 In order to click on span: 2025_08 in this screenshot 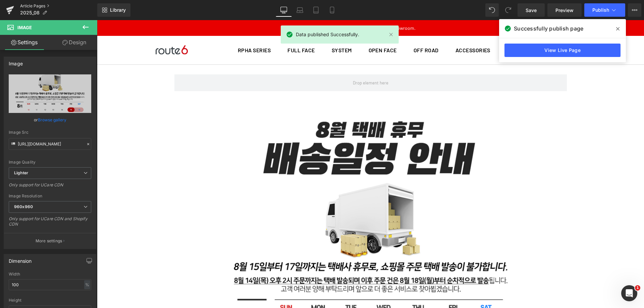, I will do `click(30, 13)`.